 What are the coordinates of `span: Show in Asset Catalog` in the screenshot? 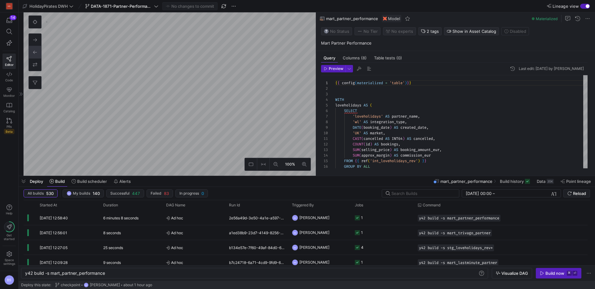 It's located at (474, 31).